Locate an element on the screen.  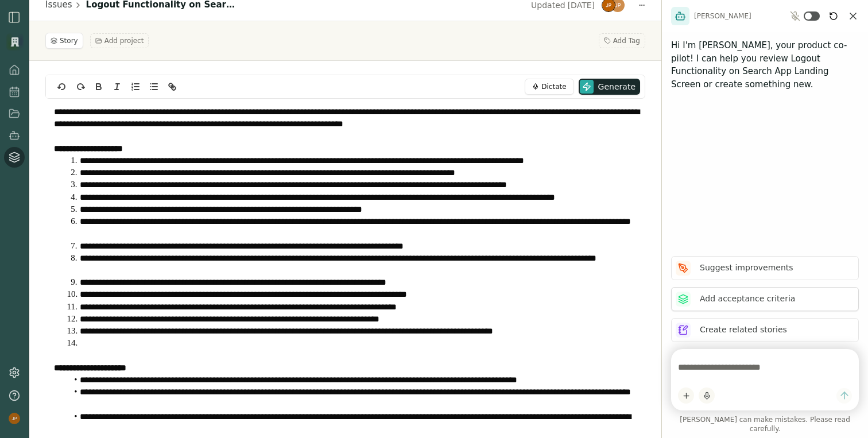
button: Add content to chat is located at coordinates (686, 395).